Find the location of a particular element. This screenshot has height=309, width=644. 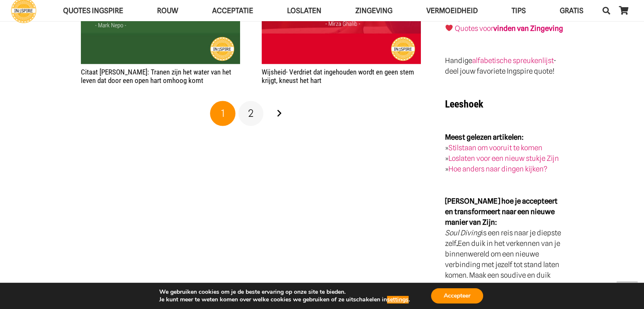

span: Pagina 1 is located at coordinates (223, 113).